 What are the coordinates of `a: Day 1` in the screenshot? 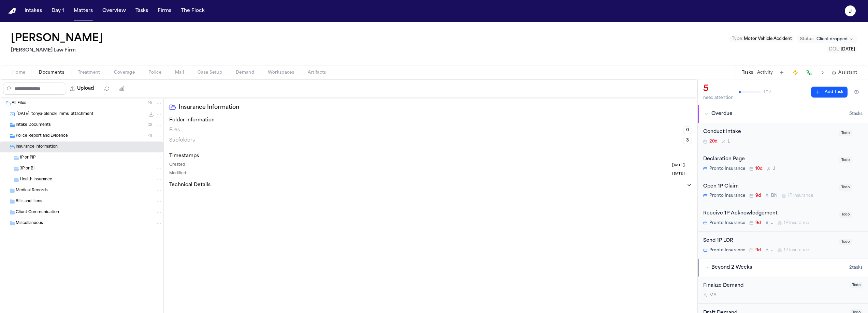 It's located at (57, 11).